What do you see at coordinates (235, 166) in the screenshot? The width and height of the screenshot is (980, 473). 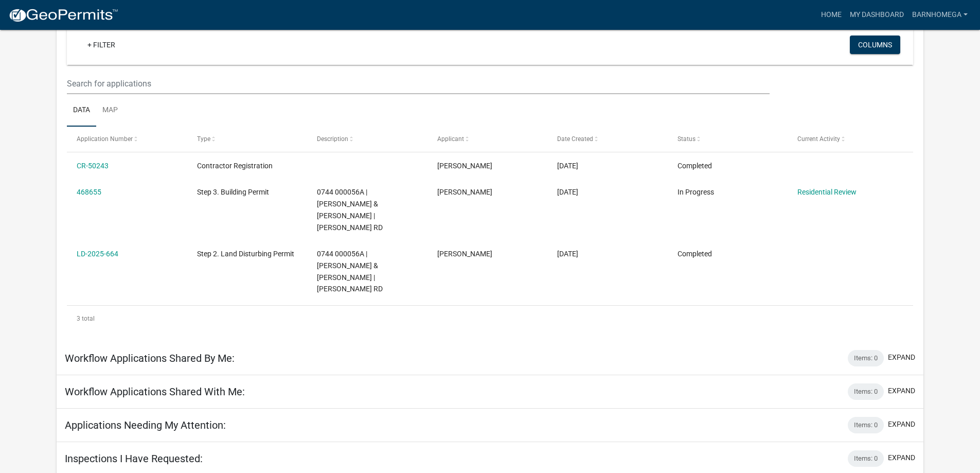 I see `span: Contractor Registration` at bounding box center [235, 166].